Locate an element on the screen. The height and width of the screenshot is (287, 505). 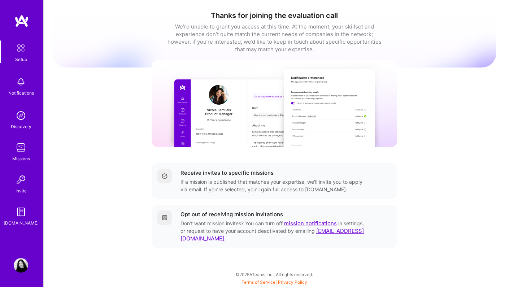
a: Privacy Policy is located at coordinates (292, 282).